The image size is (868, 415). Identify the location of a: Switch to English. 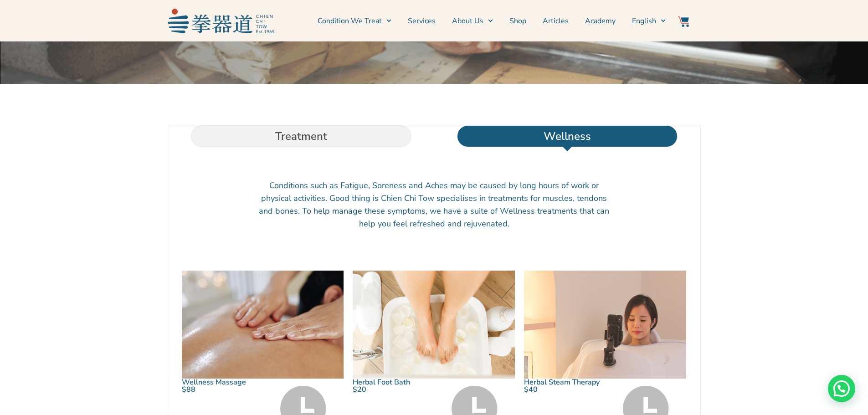
(649, 21).